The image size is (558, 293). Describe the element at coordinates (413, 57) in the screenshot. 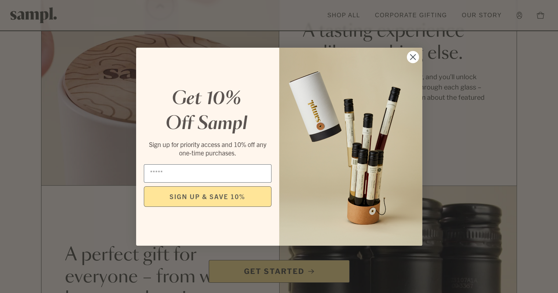

I see `button: Close dialog` at that location.